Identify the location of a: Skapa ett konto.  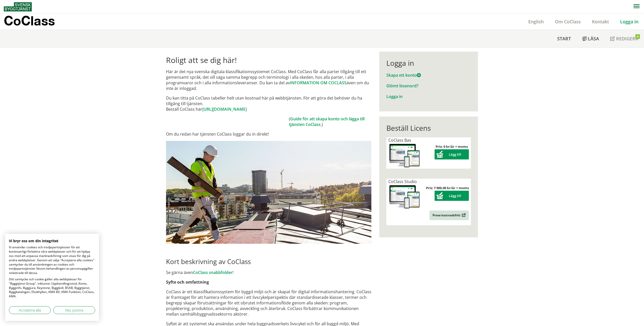
(404, 75).